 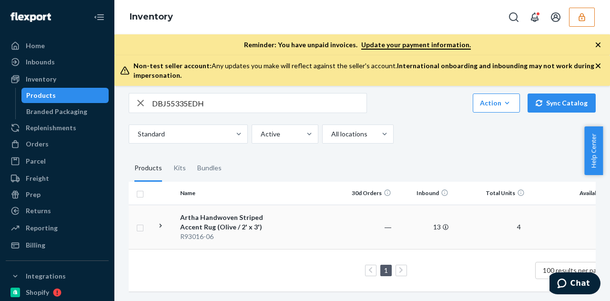 I want to click on button: Open notifications, so click(x=534, y=17).